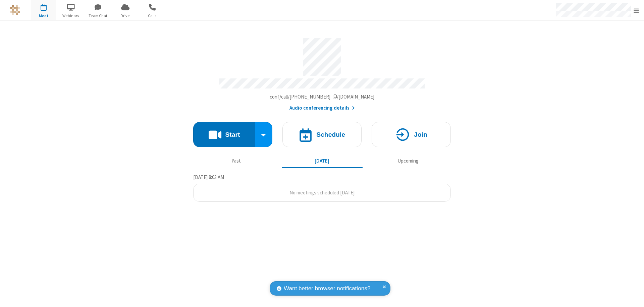 The width and height of the screenshot is (644, 307). I want to click on button: Past, so click(236, 161).